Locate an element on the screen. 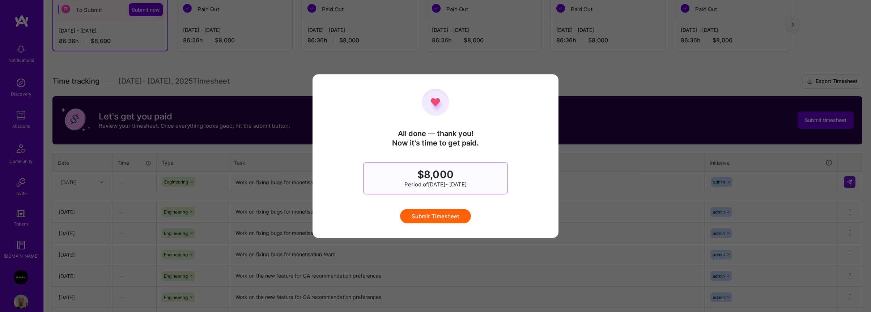 The image size is (871, 312). button: Submit Timesheet is located at coordinates (435, 216).